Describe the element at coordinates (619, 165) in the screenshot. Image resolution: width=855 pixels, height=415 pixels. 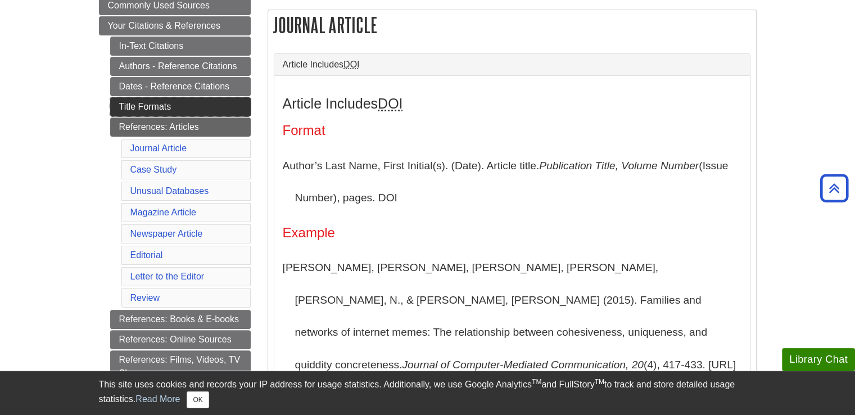
I see `i: Publication Title, Volume Number` at that location.